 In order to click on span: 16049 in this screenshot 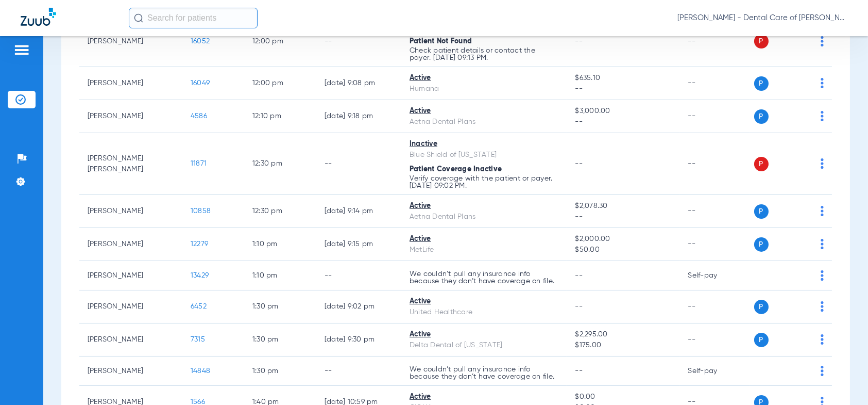, I will do `click(200, 83)`.